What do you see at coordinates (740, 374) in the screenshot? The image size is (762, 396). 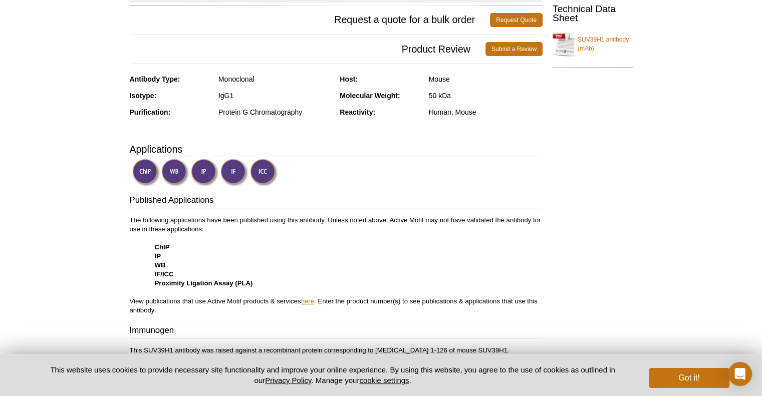 I see `div: Open Intercom Messenger` at bounding box center [740, 374].